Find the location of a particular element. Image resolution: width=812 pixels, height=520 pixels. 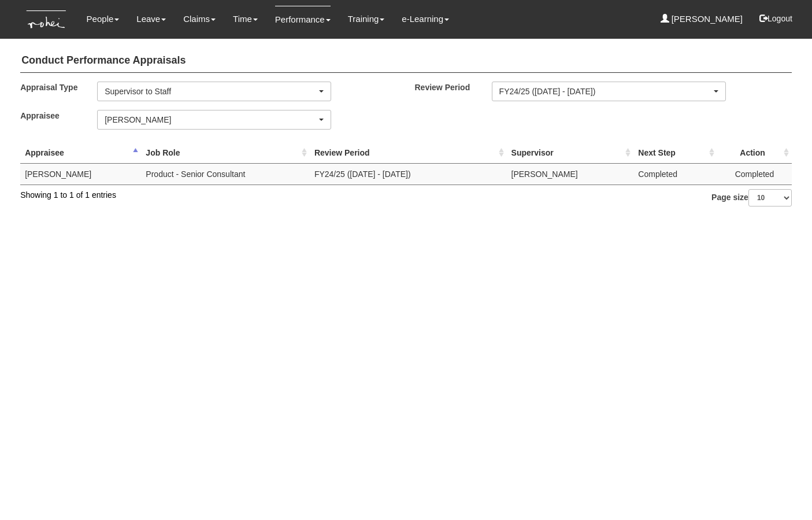

th: Job Role : activate to sort column ascending is located at coordinates (225, 153).